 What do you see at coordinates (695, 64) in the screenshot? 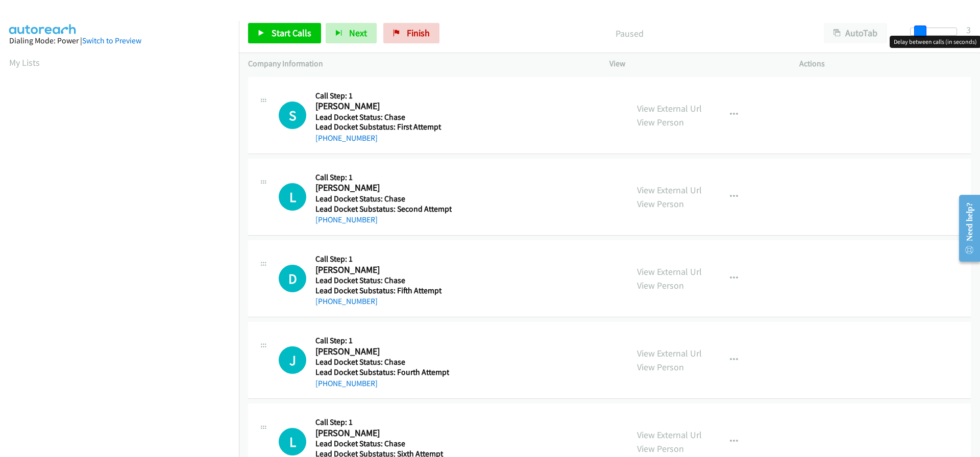
I see `p: View` at bounding box center [695, 64].